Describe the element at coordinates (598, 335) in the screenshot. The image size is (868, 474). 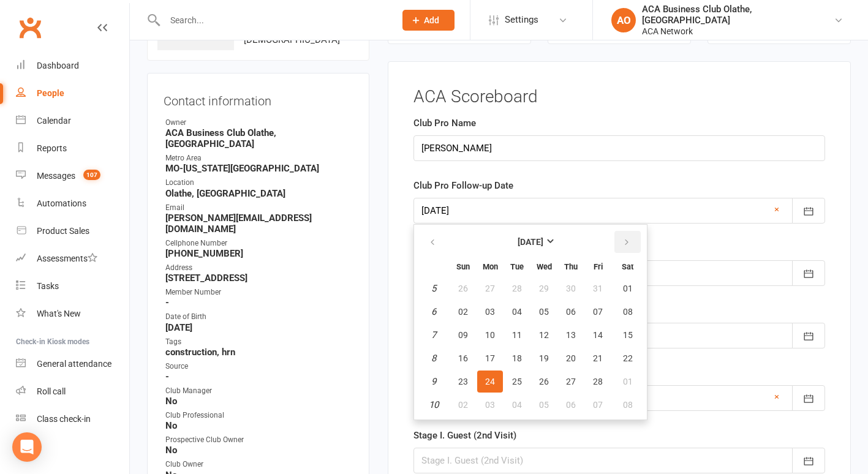
I see `button: 14` at that location.